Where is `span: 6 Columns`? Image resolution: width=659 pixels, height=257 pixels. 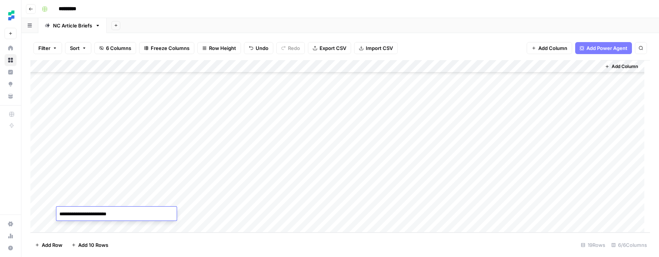 span: 6 Columns is located at coordinates (118, 48).